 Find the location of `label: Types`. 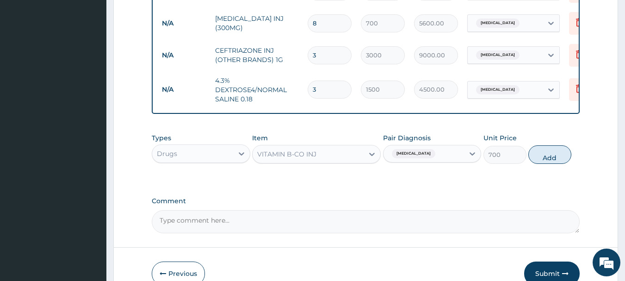

label: Types is located at coordinates (162, 138).